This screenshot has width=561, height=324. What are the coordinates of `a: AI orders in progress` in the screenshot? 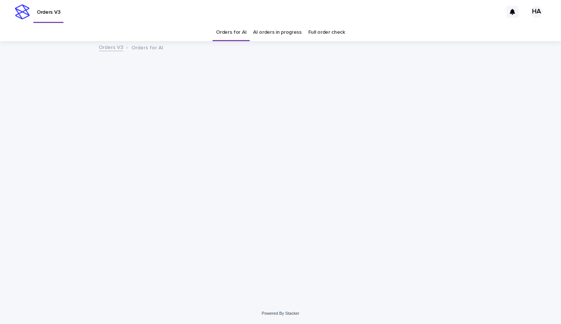 It's located at (277, 32).